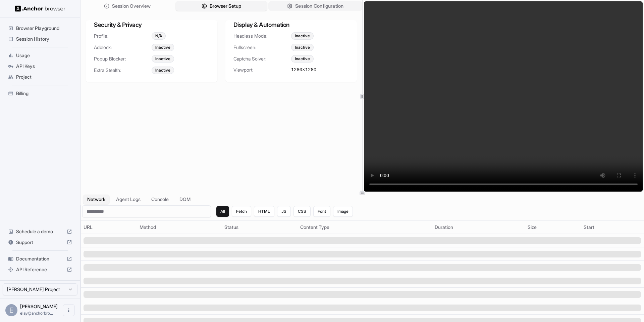  Describe the element at coordinates (478, 227) in the screenshot. I see `div: Duration` at that location.